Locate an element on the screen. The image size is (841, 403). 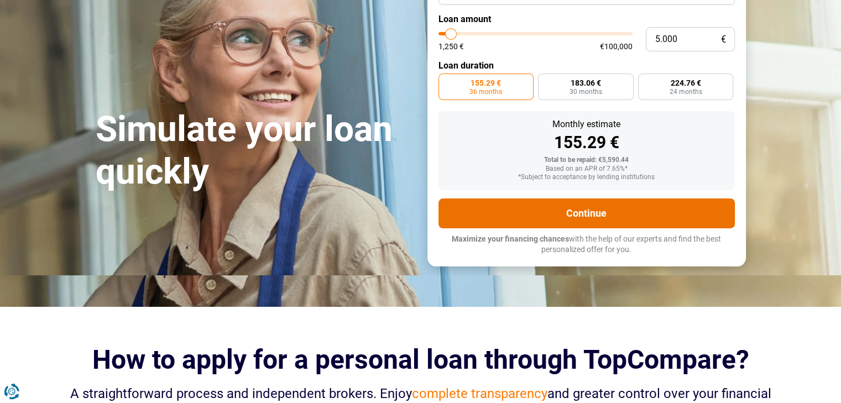
font: complete transparency is located at coordinates (479, 394).